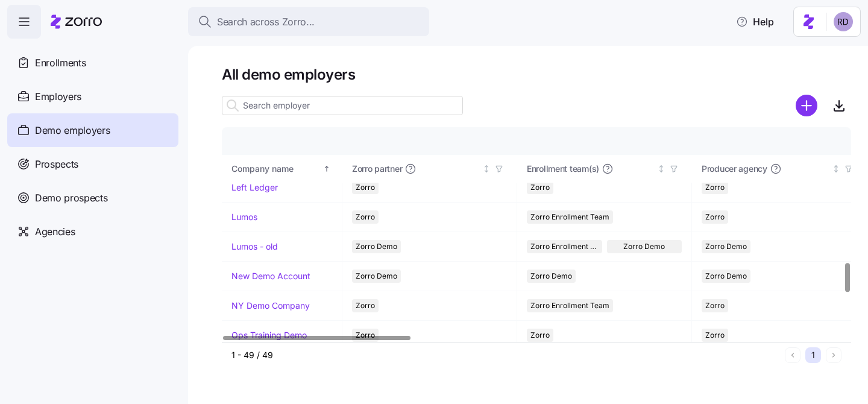 Image resolution: width=868 pixels, height=404 pixels. I want to click on a: Enrollments, so click(93, 63).